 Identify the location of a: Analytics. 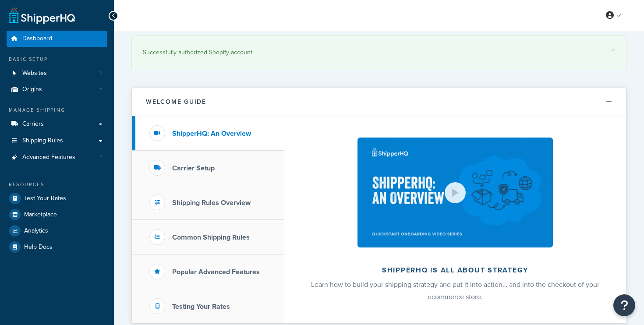
(57, 231).